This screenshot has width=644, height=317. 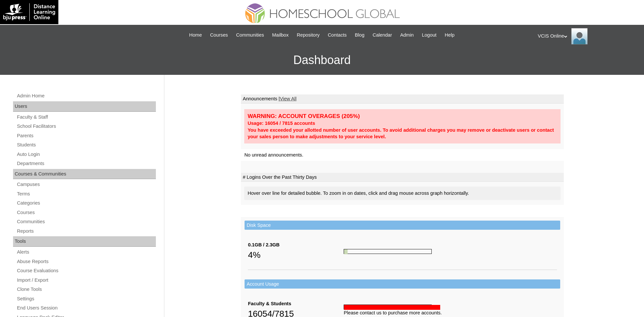 What do you see at coordinates (450, 35) in the screenshot?
I see `a: Help` at bounding box center [450, 35].